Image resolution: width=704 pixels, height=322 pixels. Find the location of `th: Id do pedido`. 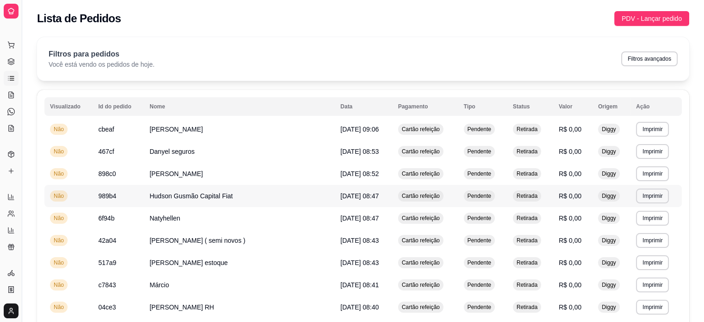

th: Id do pedido is located at coordinates (118, 107).